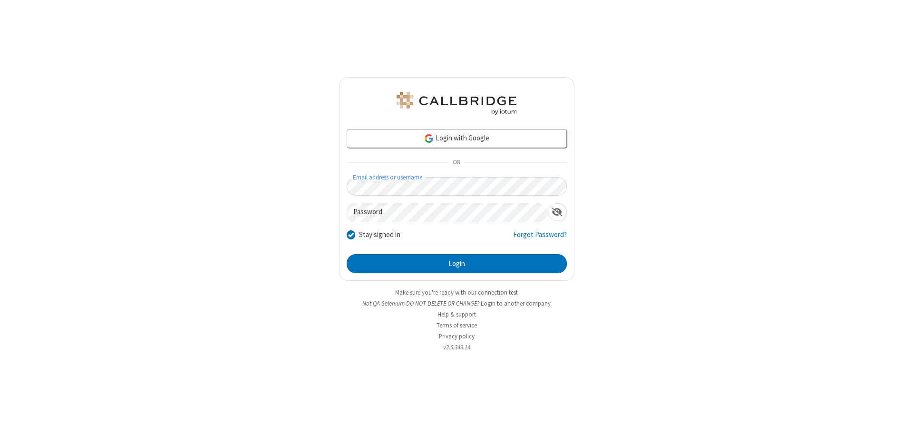  Describe the element at coordinates (456, 336) in the screenshot. I see `a: Privacy policy` at that location.